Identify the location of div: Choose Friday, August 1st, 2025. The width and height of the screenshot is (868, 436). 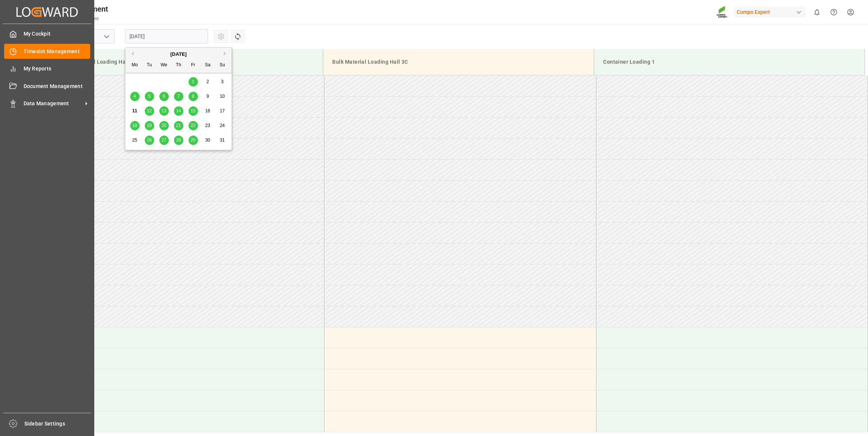
(193, 82).